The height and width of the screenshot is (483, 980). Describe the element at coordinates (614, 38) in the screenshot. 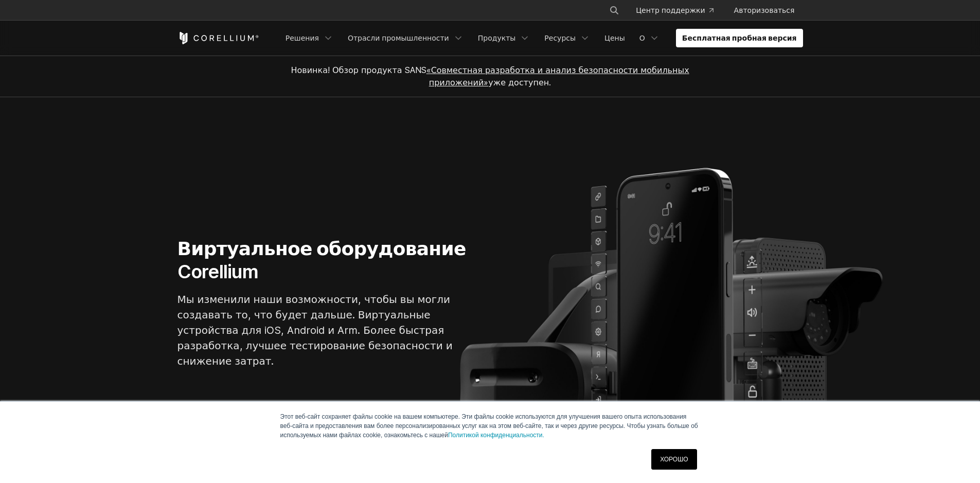

I see `font: Цены` at that location.